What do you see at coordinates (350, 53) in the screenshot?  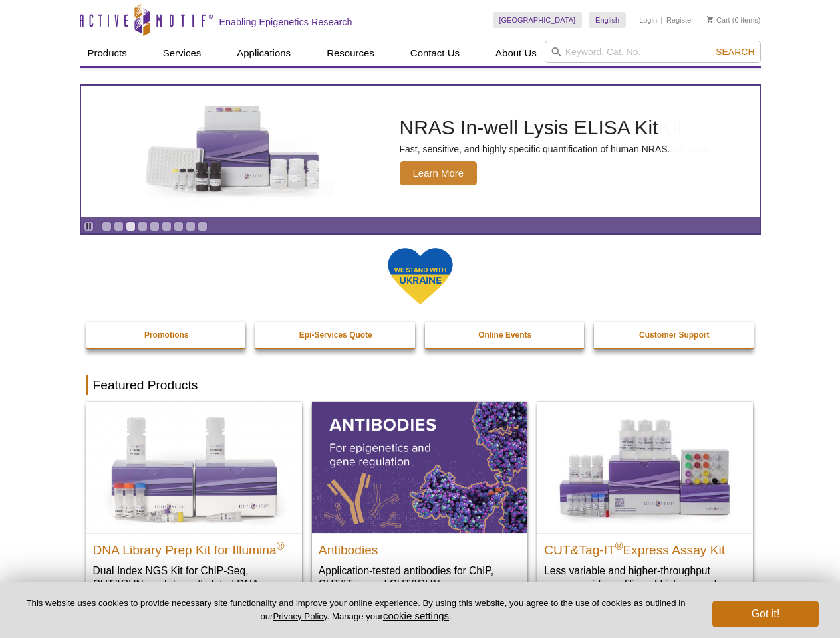 I see `a: Resources` at bounding box center [350, 53].